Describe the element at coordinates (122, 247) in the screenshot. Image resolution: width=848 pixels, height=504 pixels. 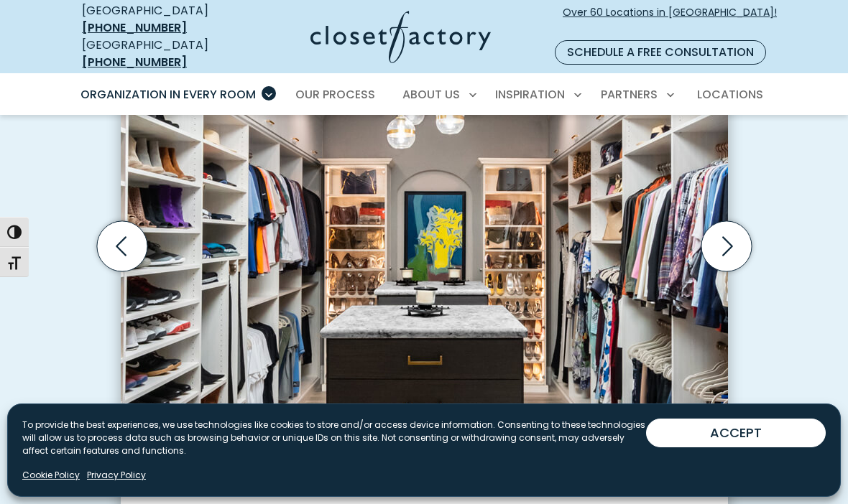
I see `button: Previous slide` at that location.